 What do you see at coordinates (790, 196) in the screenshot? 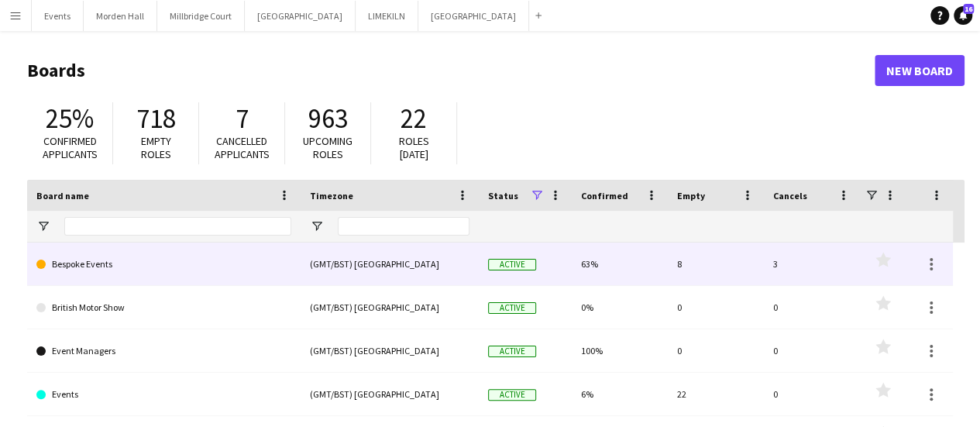
I see `span: Cancels` at bounding box center [790, 196].